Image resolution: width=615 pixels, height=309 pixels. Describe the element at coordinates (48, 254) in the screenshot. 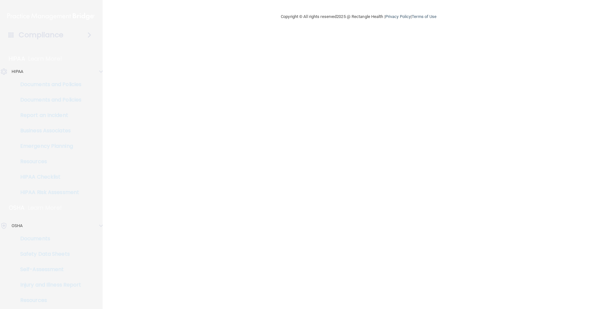

I see `p: Safety Data Sheets` at that location.